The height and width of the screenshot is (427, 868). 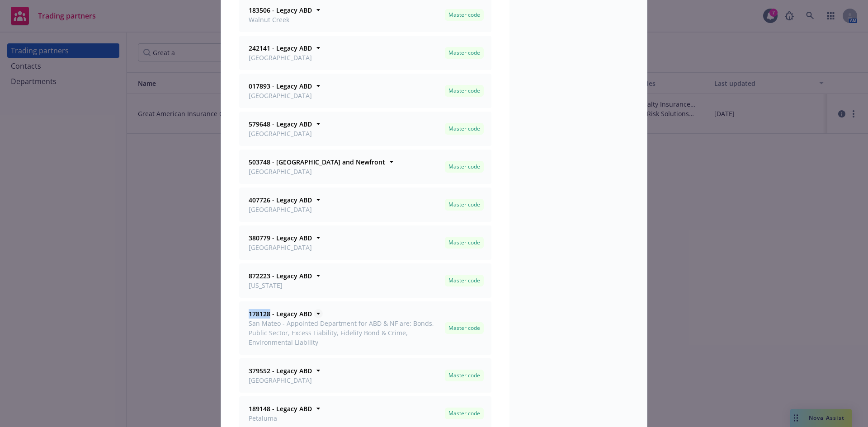 I want to click on strong: 017893 - Legacy ABD, so click(x=280, y=86).